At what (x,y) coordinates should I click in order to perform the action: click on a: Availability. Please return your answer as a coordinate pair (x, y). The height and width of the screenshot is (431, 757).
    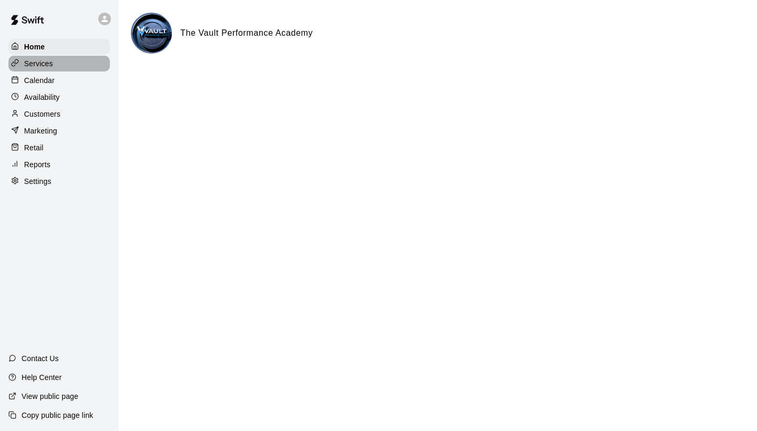
    Looking at the image, I should click on (59, 97).